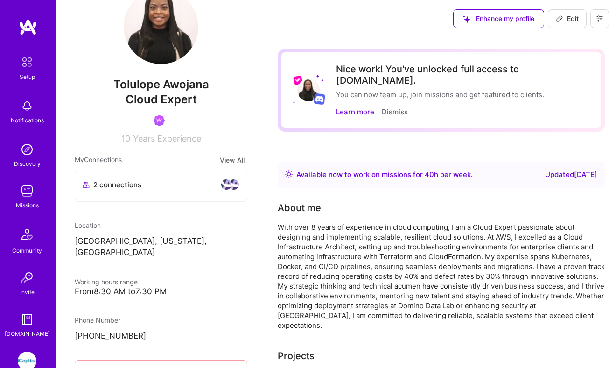  What do you see at coordinates (106, 281) in the screenshot?
I see `span: Working hours range` at bounding box center [106, 281].